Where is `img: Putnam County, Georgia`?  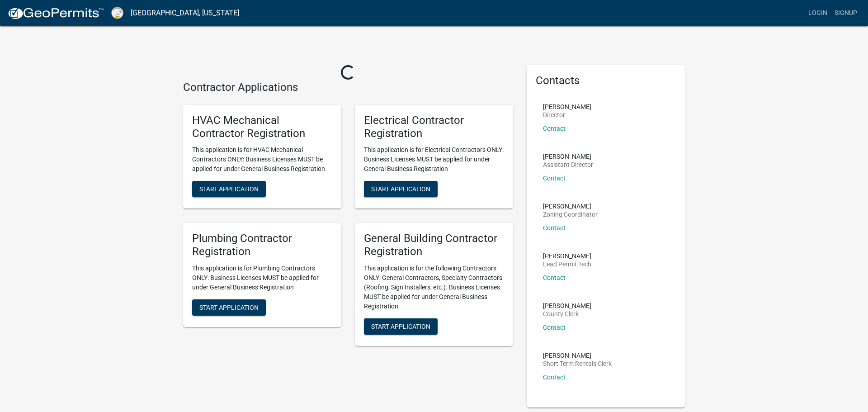
img: Putnam County, Georgia is located at coordinates (117, 13).